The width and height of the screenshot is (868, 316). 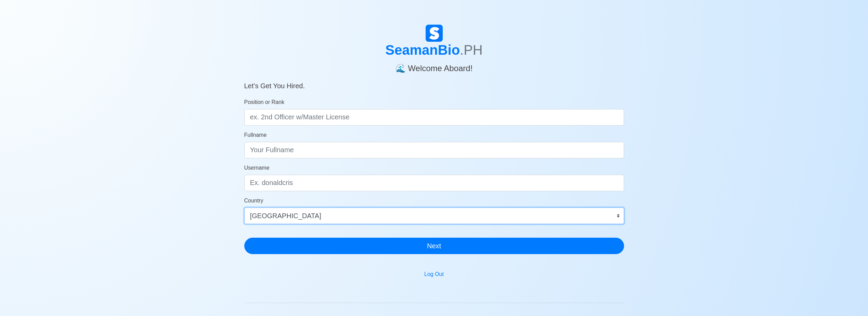 I want to click on h4: 🌊 Welcome Aboard!, so click(x=434, y=65).